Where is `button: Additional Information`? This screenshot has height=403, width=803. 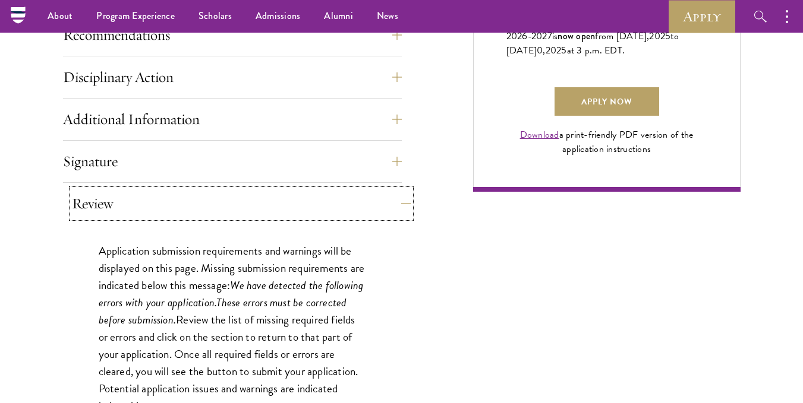
button: Additional Information is located at coordinates (232, 119).